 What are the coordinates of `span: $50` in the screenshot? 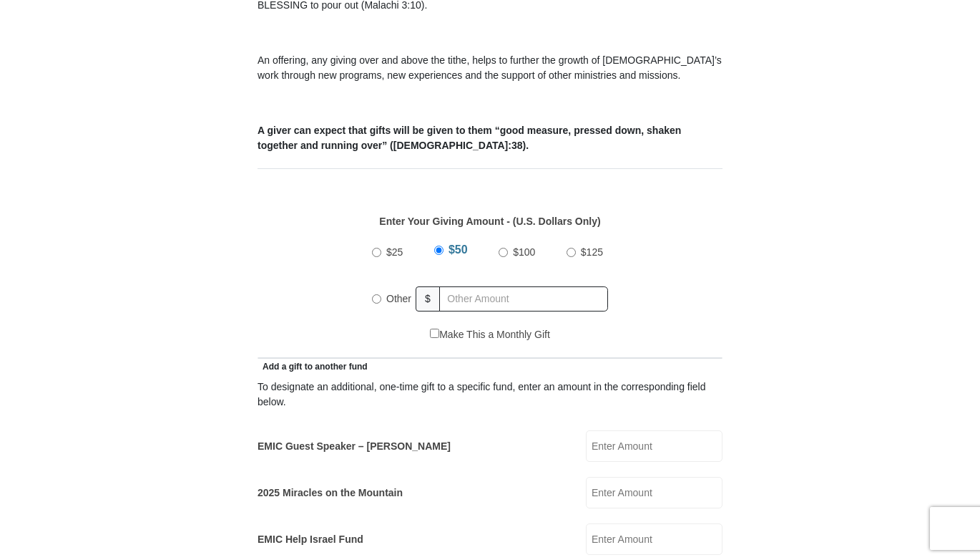 It's located at (458, 250).